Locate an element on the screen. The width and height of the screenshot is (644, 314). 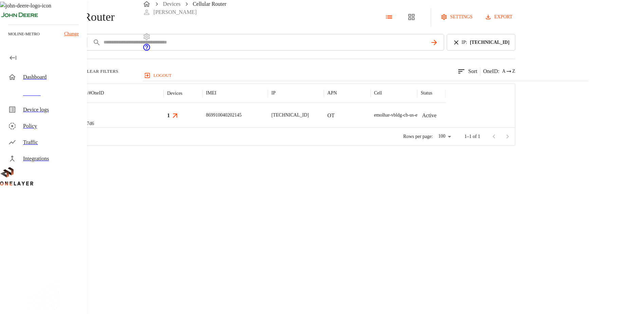
button: logout is located at coordinates (158, 75).